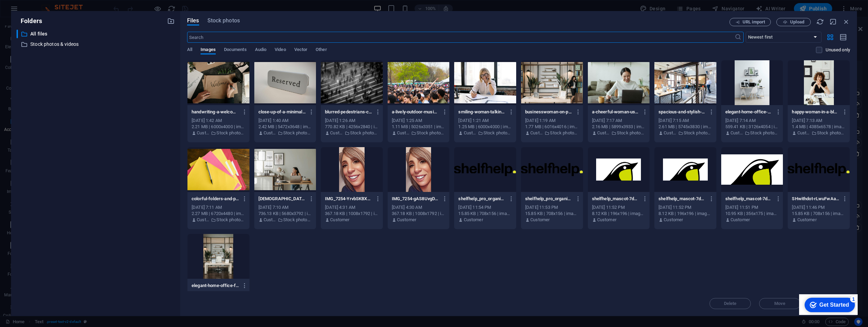  I want to click on p: colorful-folders-and-pen-arranged-on-a-wooden-table-for-office-organization-N6iS6HSwPJtfPZe2a2r25..., so click(215, 199).